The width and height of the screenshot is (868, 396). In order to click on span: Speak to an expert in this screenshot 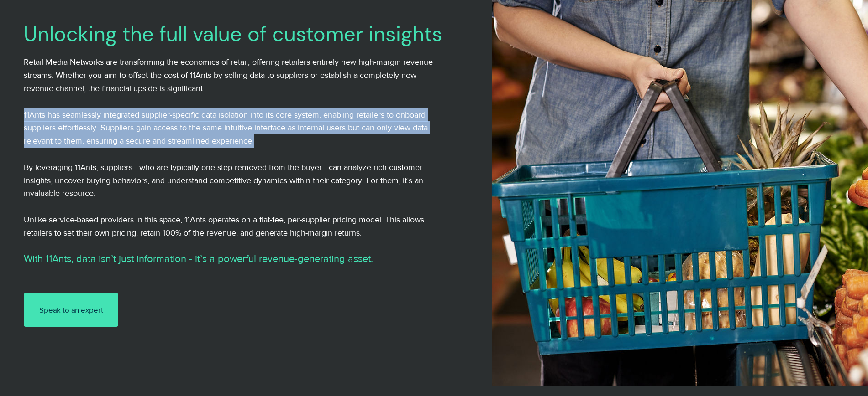, I will do `click(72, 310)`.